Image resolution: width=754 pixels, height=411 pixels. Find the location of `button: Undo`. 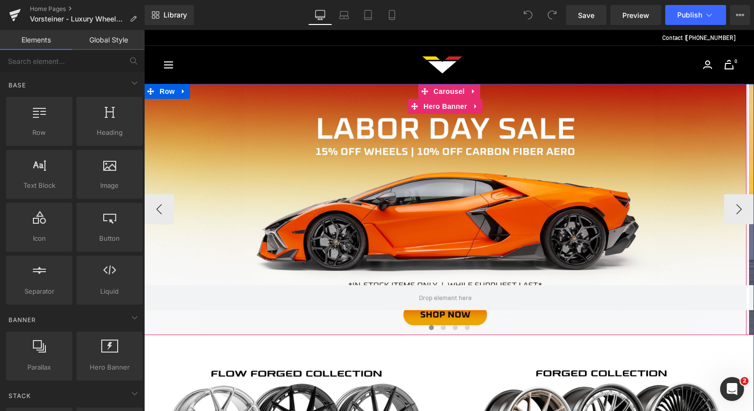

button: Undo is located at coordinates (528, 15).